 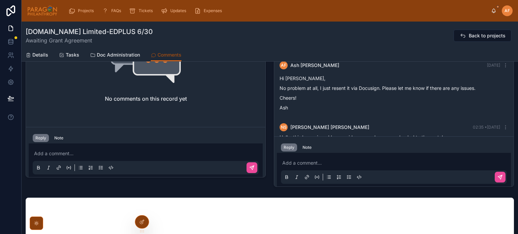 I want to click on span: Tickets, so click(x=146, y=11).